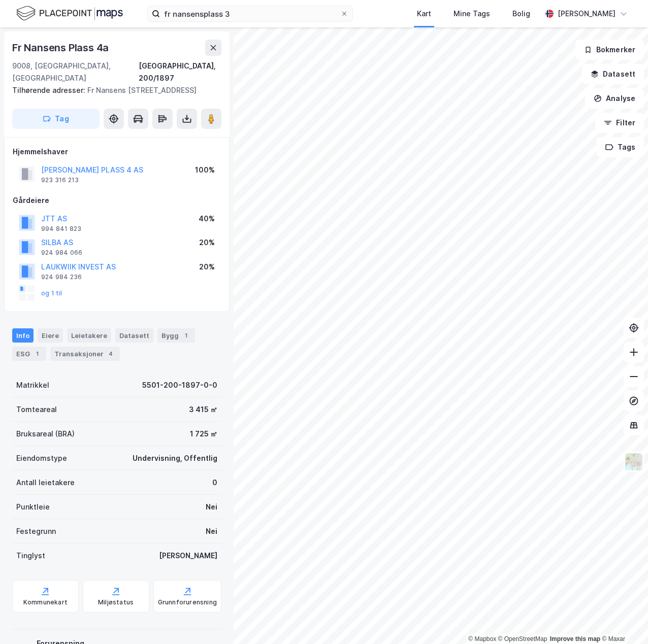  Describe the element at coordinates (116, 200) in the screenshot. I see `div: Gårdeiere` at that location.